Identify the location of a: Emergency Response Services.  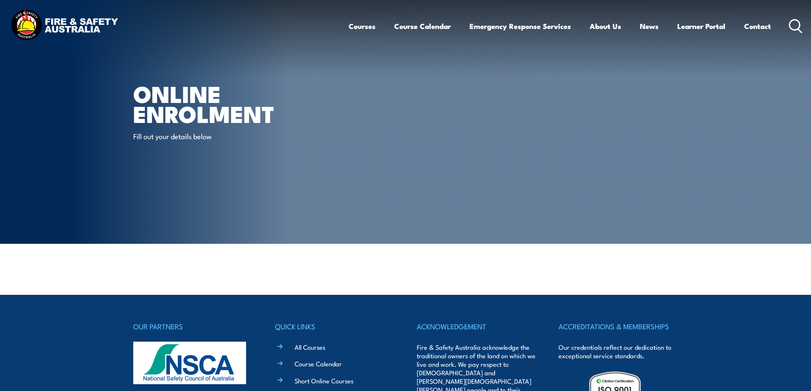
(520, 26).